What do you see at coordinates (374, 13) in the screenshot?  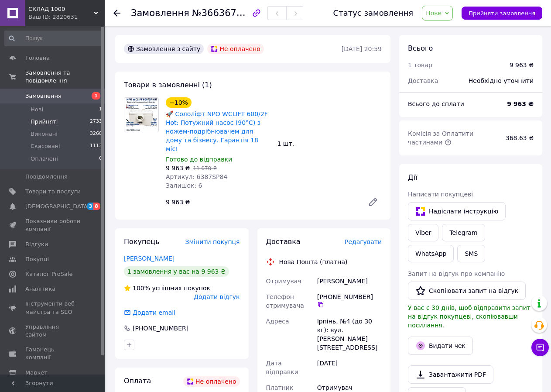 I see `div: Статус замовлення` at bounding box center [374, 13].